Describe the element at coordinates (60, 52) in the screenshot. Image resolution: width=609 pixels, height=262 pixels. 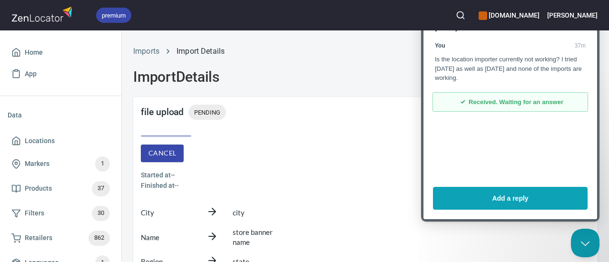
I see `a: Home` at that location.